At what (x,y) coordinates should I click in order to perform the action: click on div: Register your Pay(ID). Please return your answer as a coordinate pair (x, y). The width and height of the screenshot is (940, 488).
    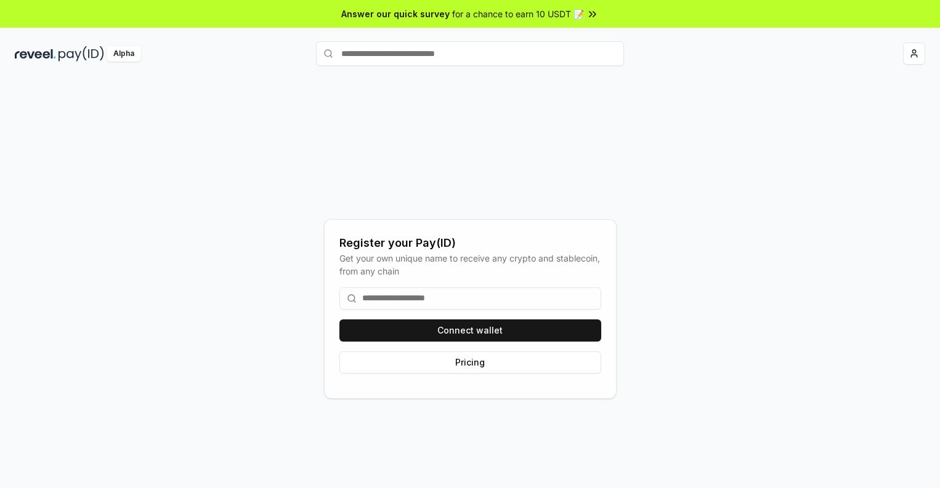
    Looking at the image, I should click on (470, 243).